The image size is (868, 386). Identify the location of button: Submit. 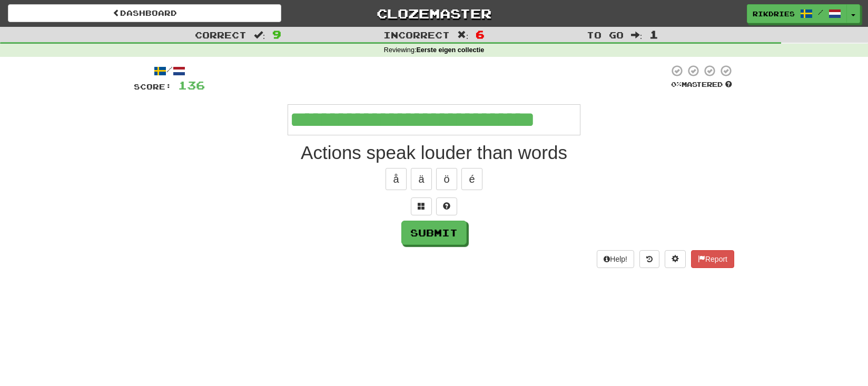
(434, 233).